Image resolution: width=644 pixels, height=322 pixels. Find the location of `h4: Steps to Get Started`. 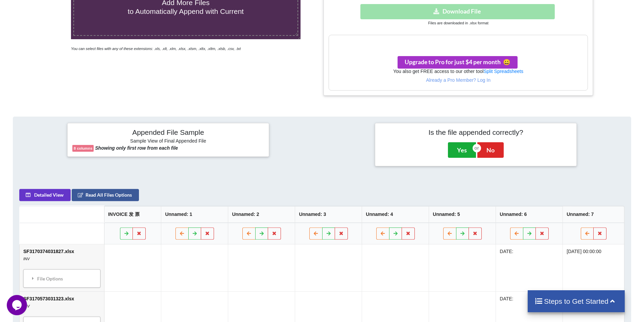

h4: Steps to Get Started is located at coordinates (576, 301).